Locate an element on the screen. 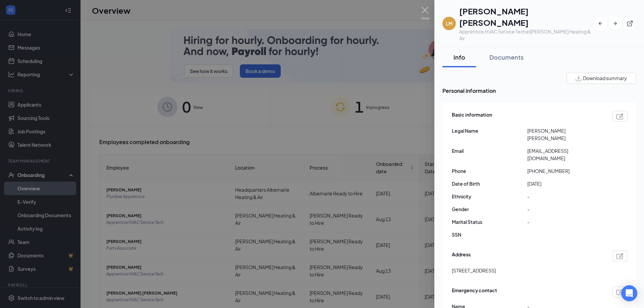 The width and height of the screenshot is (644, 308). span: Ethnicity is located at coordinates (490, 196).